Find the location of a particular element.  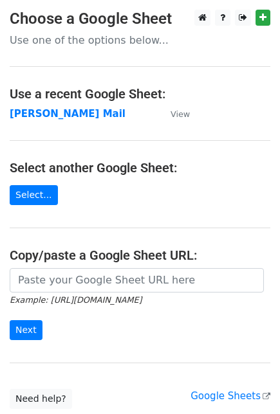

a: Need help? is located at coordinates (41, 399).